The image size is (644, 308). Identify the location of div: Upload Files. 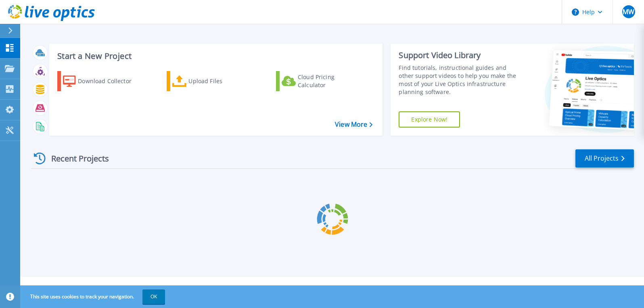
(221, 81).